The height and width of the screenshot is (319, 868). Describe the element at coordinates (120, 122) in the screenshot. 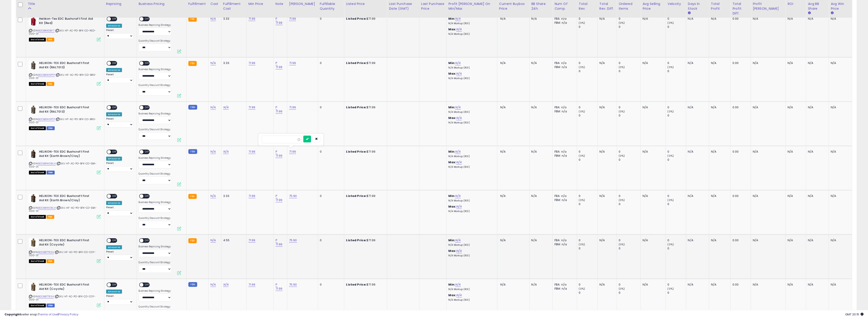

I see `div: Preset:` at that location.